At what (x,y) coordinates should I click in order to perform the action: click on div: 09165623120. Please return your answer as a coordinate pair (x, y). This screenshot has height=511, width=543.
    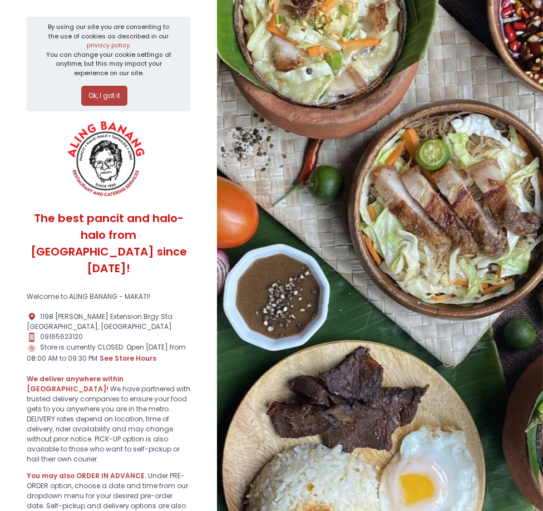
    Looking at the image, I should click on (108, 337).